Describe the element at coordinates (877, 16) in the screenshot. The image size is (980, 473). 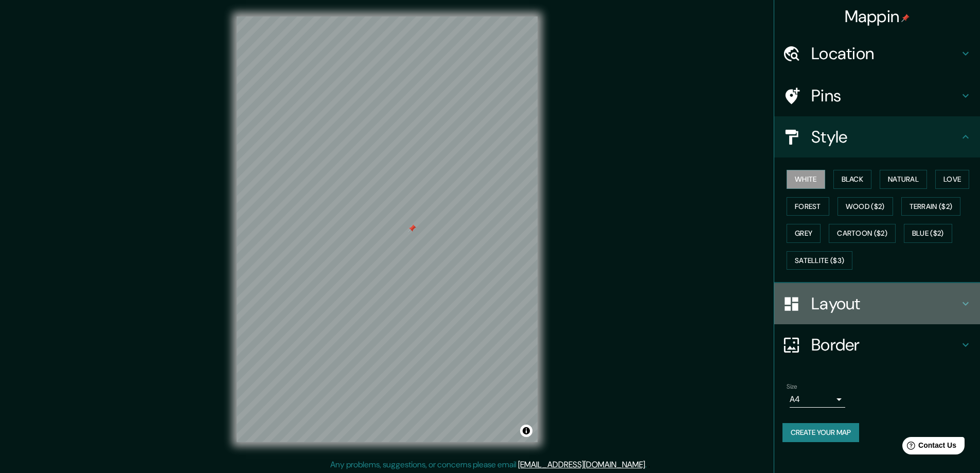
I see `h4: Mappin` at that location.